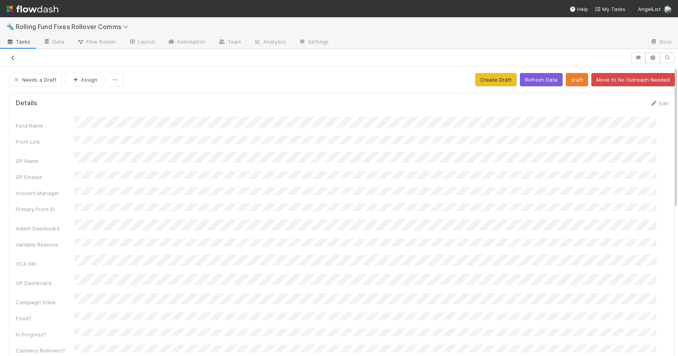 Image resolution: width=678 pixels, height=356 pixels. I want to click on div: GP Name, so click(45, 161).